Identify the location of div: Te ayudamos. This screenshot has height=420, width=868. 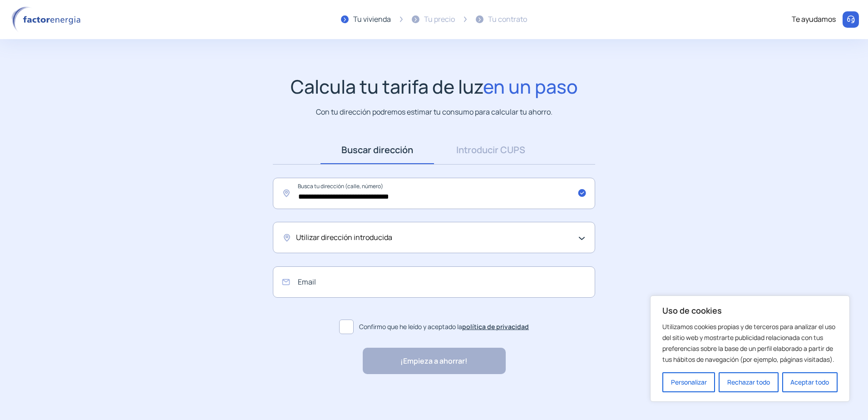
(814, 20).